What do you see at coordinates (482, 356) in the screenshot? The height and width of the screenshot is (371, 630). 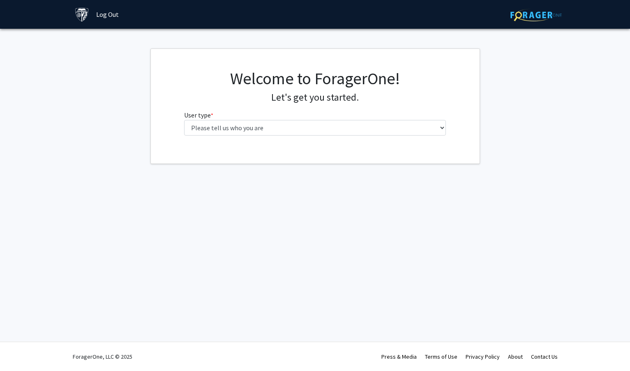 I see `a: Privacy Policy` at bounding box center [482, 356].